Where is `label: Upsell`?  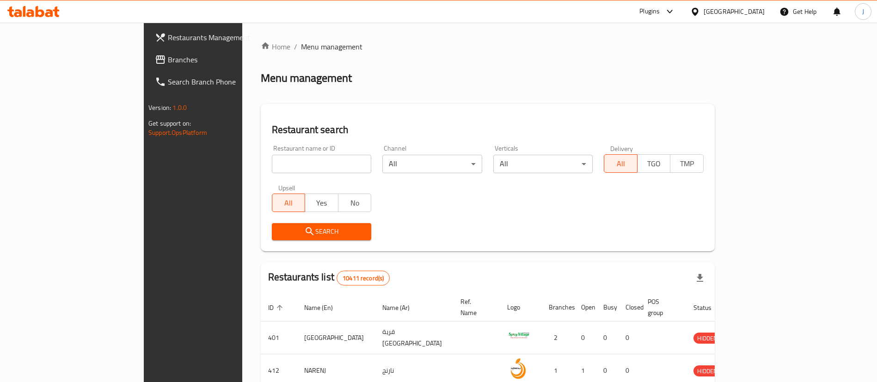
label: Upsell is located at coordinates (287, 188).